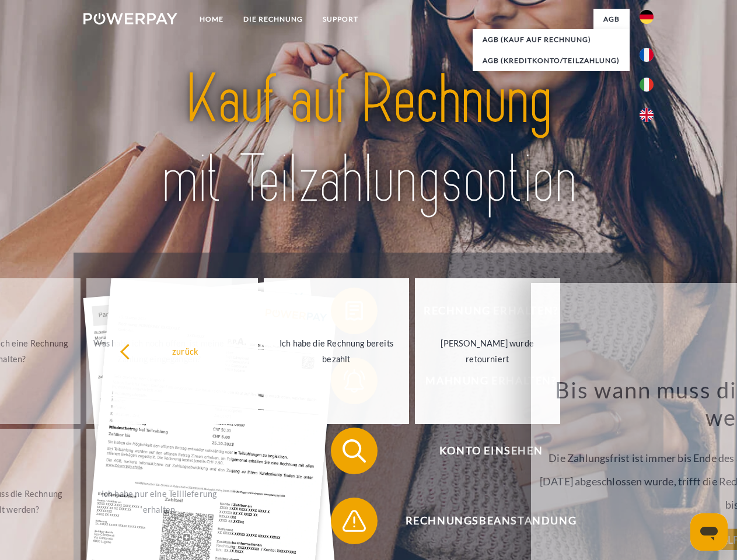 This screenshot has width=737, height=560. What do you see at coordinates (491, 451) in the screenshot?
I see `span: Konto einsehen` at bounding box center [491, 451].